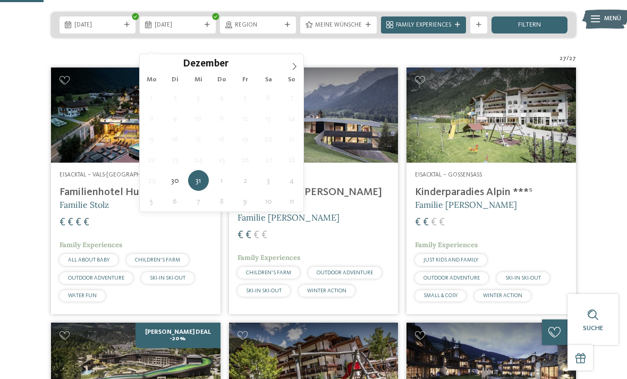 This screenshot has height=379, width=627. Describe the element at coordinates (222, 180) in the screenshot. I see `span: Januar 1, 2026` at that location.